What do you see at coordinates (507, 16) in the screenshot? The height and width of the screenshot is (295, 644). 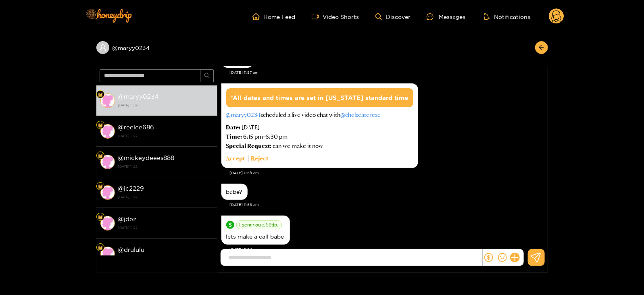 I see `button: Notifications` at bounding box center [507, 16].